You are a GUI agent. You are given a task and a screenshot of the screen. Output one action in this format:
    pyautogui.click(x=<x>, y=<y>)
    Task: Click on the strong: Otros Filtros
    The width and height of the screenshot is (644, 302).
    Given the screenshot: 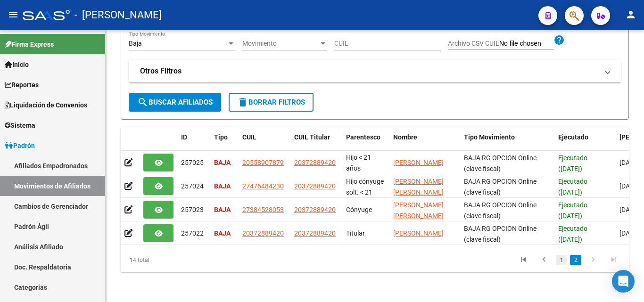 What is the action you would take?
    pyautogui.click(x=161, y=71)
    